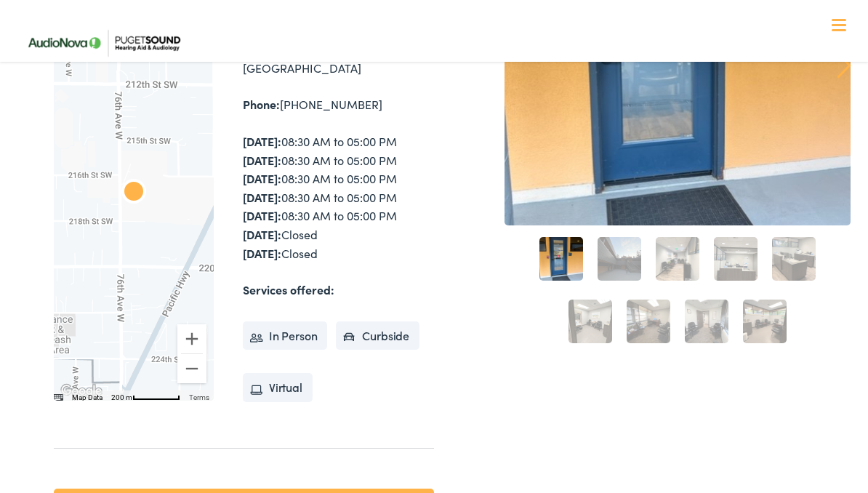 This screenshot has width=868, height=493. What do you see at coordinates (82, 391) in the screenshot?
I see `a: Open this area in Google Maps (opens a new window)` at bounding box center [82, 391].